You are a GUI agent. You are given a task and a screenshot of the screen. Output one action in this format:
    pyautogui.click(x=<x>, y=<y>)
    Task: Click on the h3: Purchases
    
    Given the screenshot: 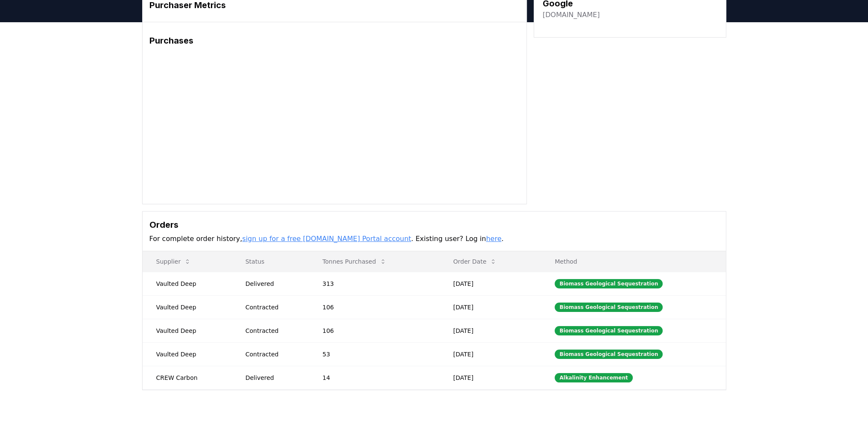 What is the action you would take?
    pyautogui.click(x=334, y=41)
    